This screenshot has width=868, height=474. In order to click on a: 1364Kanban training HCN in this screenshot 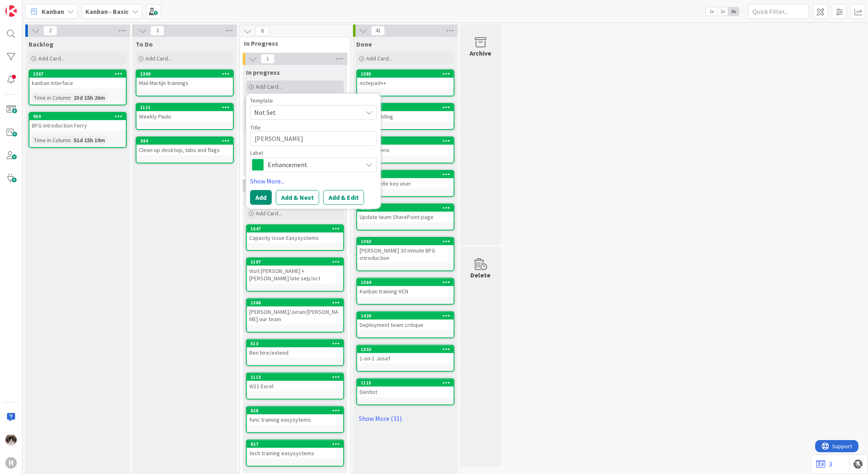, I will do `click(405, 292)`.